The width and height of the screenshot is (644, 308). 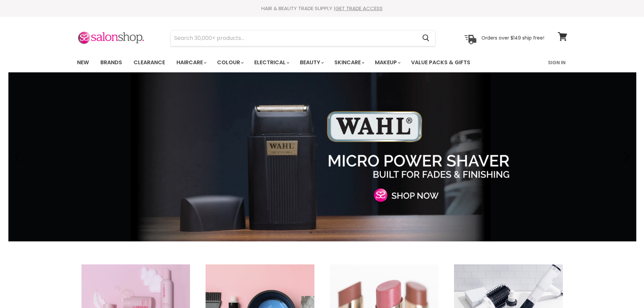 What do you see at coordinates (318, 233) in the screenshot?
I see `li: Page dot 2` at bounding box center [318, 233].